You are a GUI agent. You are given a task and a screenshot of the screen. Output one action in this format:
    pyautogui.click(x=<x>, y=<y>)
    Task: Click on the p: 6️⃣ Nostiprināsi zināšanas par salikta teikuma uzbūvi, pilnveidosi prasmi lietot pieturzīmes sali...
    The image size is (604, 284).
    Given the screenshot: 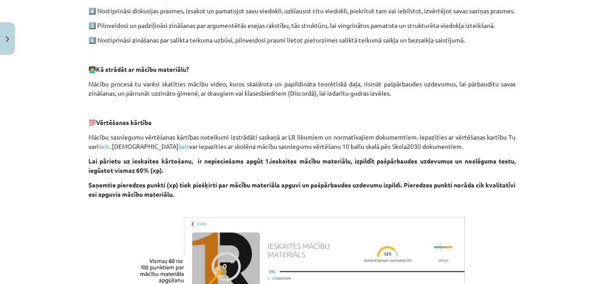 What is the action you would take?
    pyautogui.click(x=302, y=40)
    